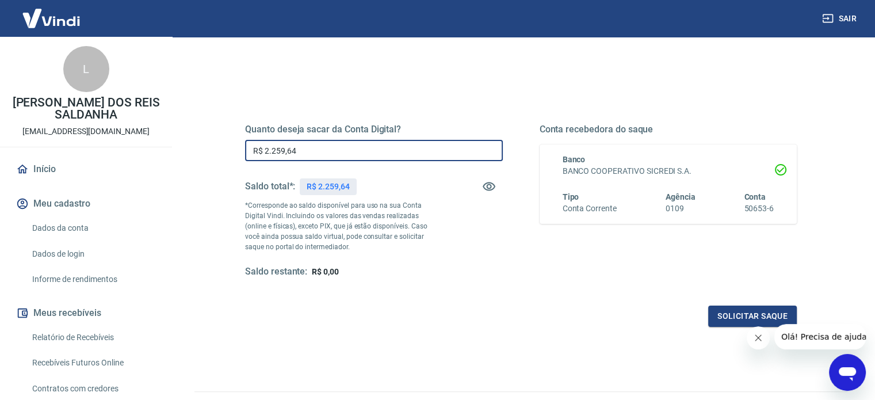 The height and width of the screenshot is (400, 875). Describe the element at coordinates (52, 13) in the screenshot. I see `span: Olá! Precisa de ajuda?` at that location.